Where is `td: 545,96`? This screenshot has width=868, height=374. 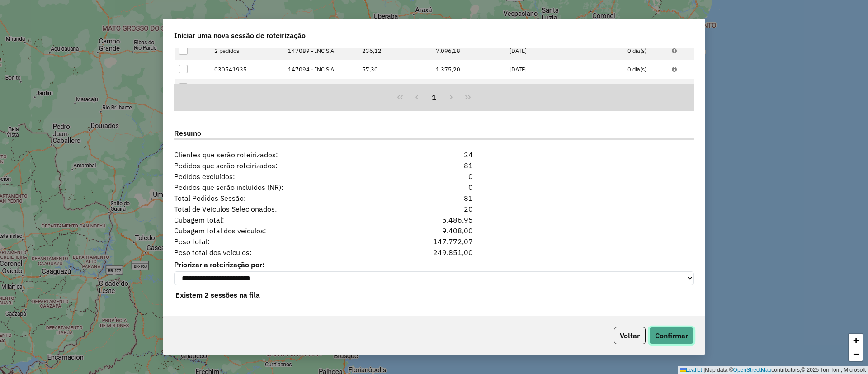
td: 545,96 is located at coordinates (394, 88).